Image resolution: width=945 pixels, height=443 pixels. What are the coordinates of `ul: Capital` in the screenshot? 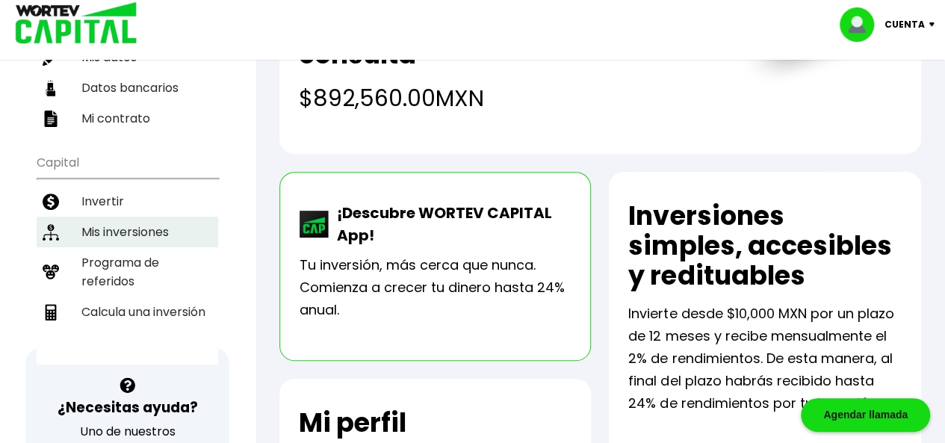 It's located at (127, 255).